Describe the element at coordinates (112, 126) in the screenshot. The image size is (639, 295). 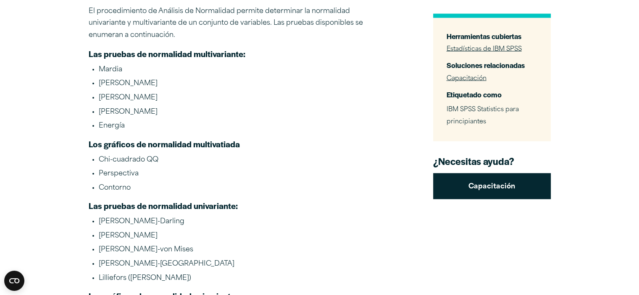
I see `font: Energía` at that location.